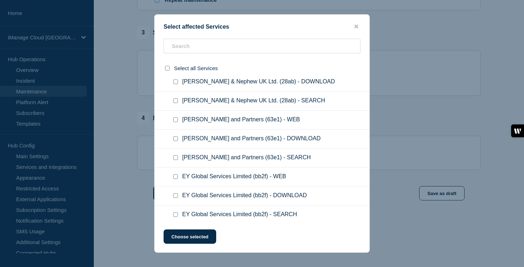 The image size is (524, 267). What do you see at coordinates (239, 215) in the screenshot?
I see `span: EY Global Services Limited (bb2f) - SEARCH` at bounding box center [239, 215].